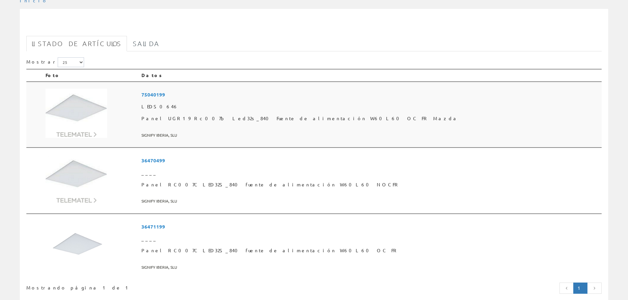 This screenshot has height=300, width=628. What do you see at coordinates (74, 246) in the screenshot?
I see `img: Foto del artículo Panel RC007C LED32S_840 PSU W60L60 OC FR (172.85318559557x150)` at bounding box center [74, 246].